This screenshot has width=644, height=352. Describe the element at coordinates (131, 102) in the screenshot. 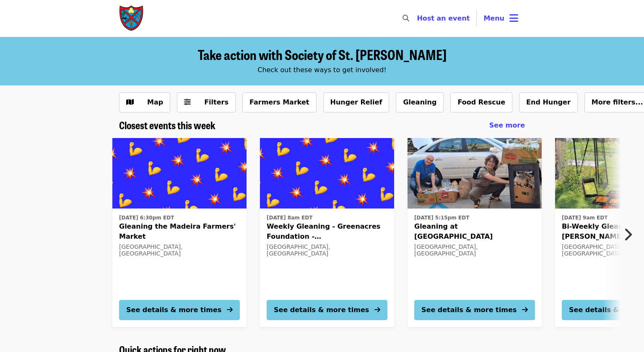

I see `i: map icon` at that location.